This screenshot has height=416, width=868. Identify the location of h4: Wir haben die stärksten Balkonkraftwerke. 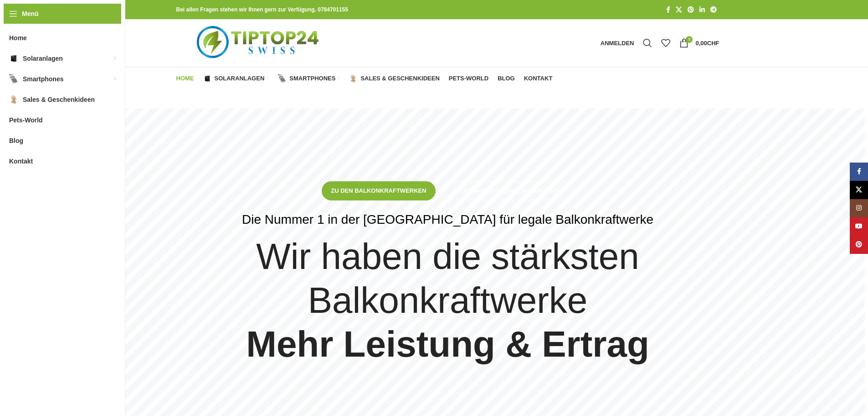
(448, 300).